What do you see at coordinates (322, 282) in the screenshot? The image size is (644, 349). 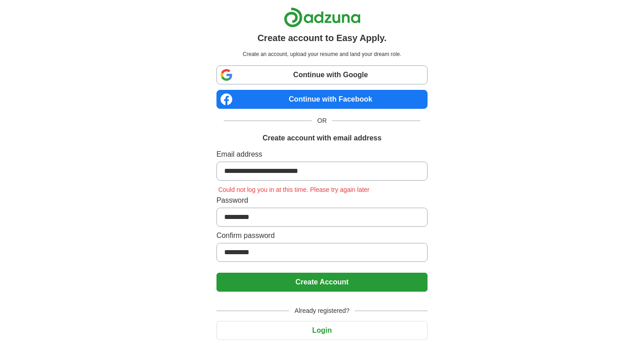 I see `button: Create Account` at bounding box center [322, 282].